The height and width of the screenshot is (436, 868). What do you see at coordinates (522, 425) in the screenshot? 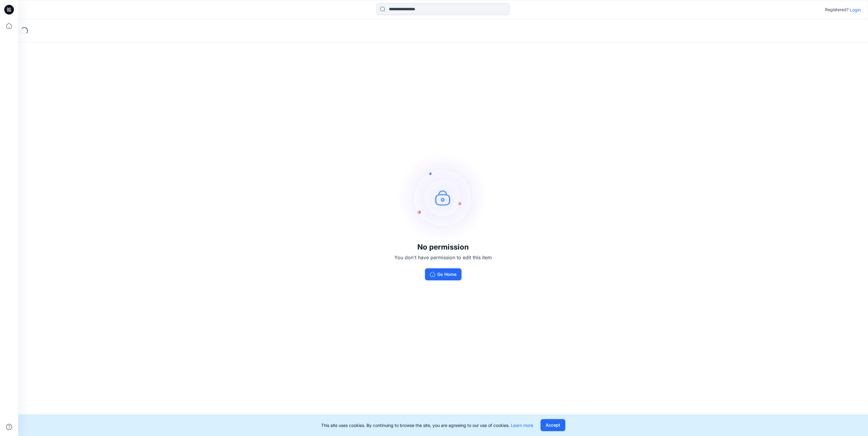
I see `a: Learn more` at bounding box center [522, 425].